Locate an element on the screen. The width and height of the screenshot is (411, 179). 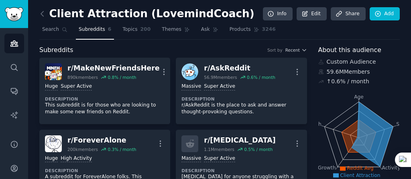
a: Ask is located at coordinates (209, 31).